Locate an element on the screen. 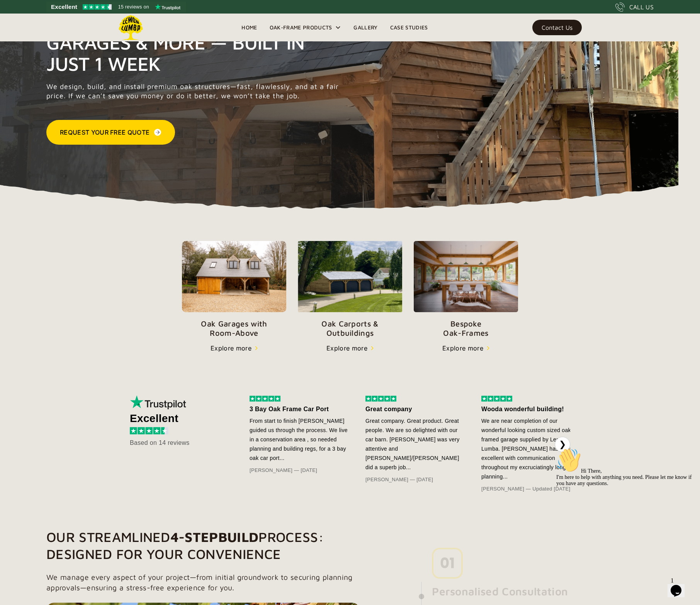 This screenshot has width=700, height=605. a: Request Your Free Quote is located at coordinates (110, 133).